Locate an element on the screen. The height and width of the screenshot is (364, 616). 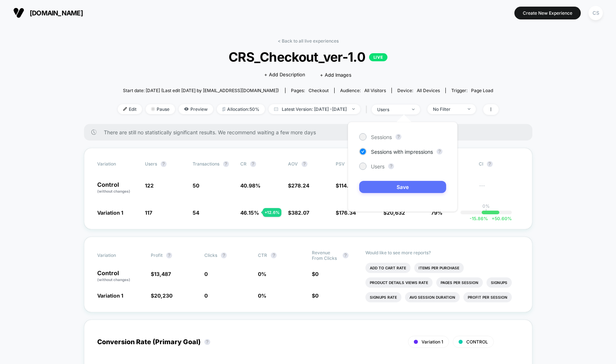
span: 20,230 is located at coordinates (164, 295).